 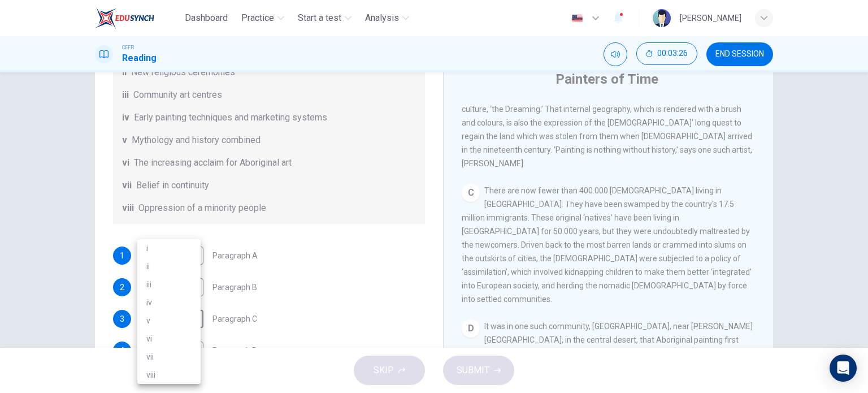 What do you see at coordinates (169, 248) in the screenshot?
I see `li: i` at bounding box center [169, 248].